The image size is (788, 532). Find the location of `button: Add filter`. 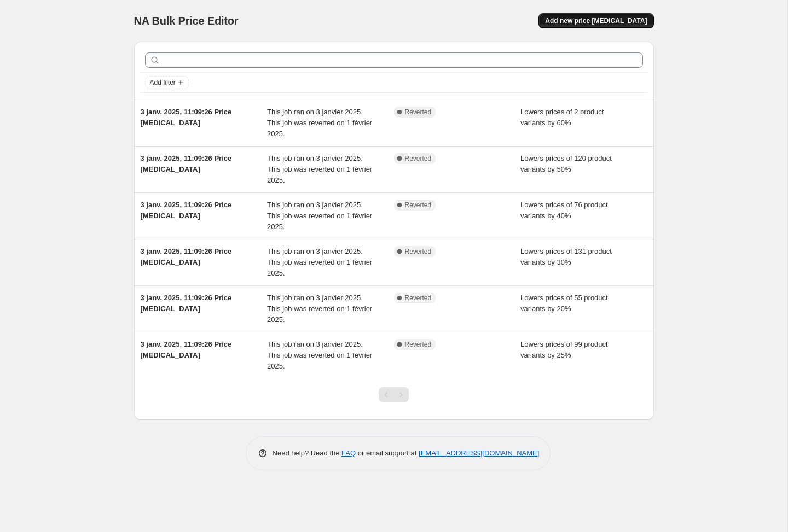

button: Add filter is located at coordinates (167, 83).